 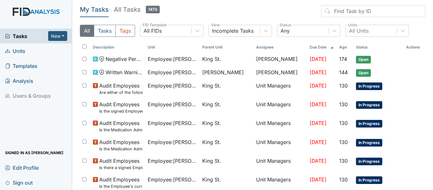 What do you see at coordinates (121, 186) in the screenshot?
I see `small: Is the Employee's current annual Performance Evaluation on file?` at bounding box center [121, 186].